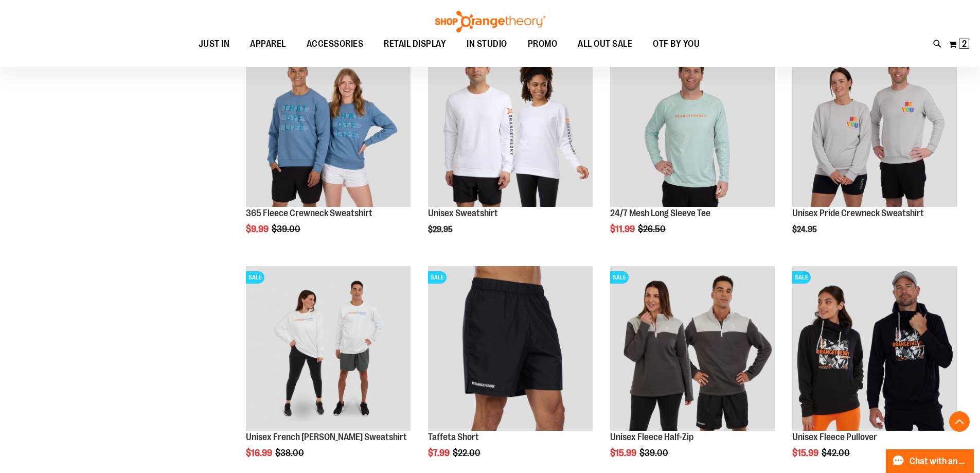  What do you see at coordinates (939, 461) in the screenshot?
I see `span: Chat with an Expert` at bounding box center [939, 461].